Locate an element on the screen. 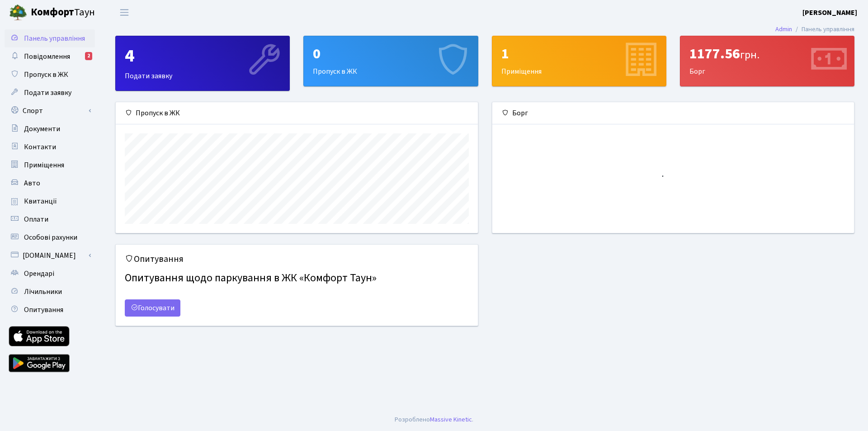 This screenshot has width=868, height=431. h4: Опитування щодо паркування в ЖК «Комфорт Таун» is located at coordinates (297, 278).